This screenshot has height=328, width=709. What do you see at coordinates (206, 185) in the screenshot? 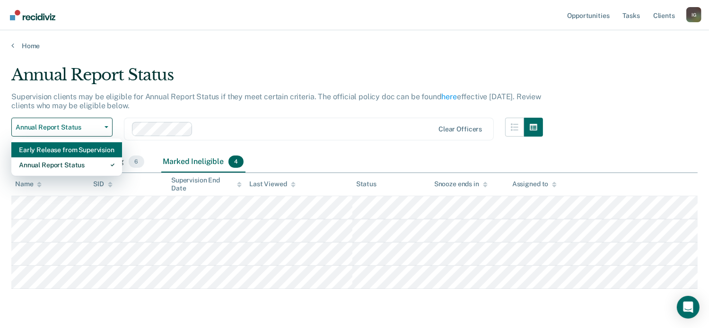
I see `div: Supervision End Date` at bounding box center [206, 185].